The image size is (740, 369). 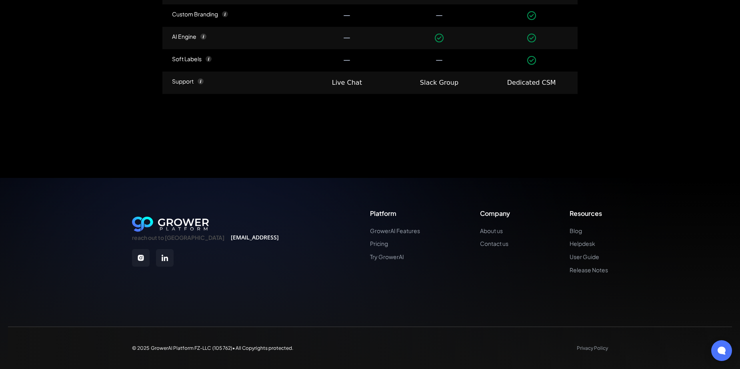 What do you see at coordinates (183, 81) in the screenshot?
I see `div: Support` at bounding box center [183, 81].